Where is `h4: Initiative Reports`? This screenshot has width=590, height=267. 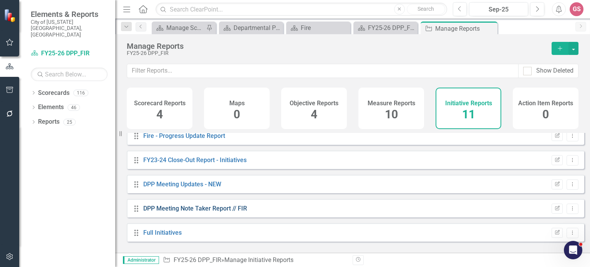
h4: Initiative Reports is located at coordinates (469, 103).